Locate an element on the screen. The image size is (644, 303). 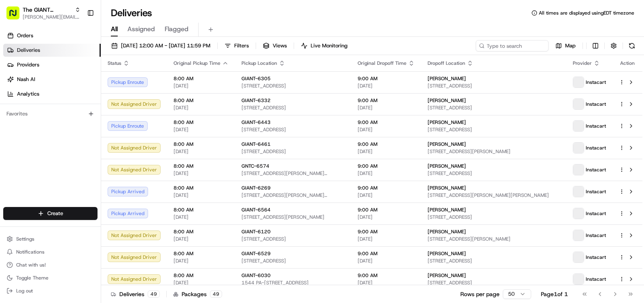
p: Rows per page is located at coordinates (480, 294).